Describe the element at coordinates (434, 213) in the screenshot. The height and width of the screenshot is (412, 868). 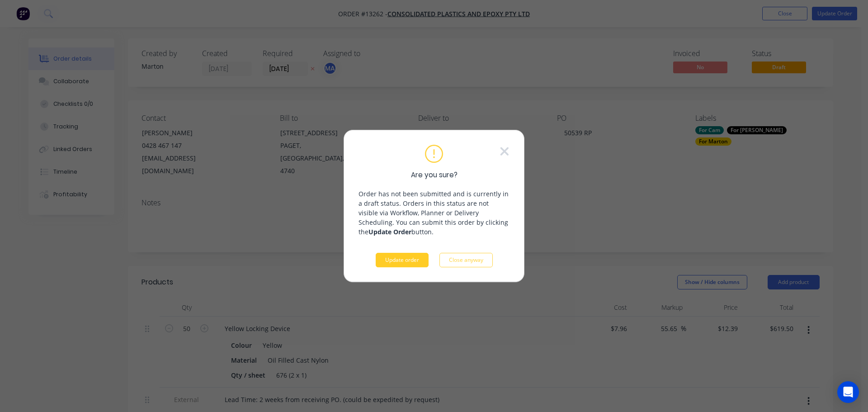
I see `p: Order has not been submitted and is currently in a draft status. Orders in this status are not vi...` at that location.